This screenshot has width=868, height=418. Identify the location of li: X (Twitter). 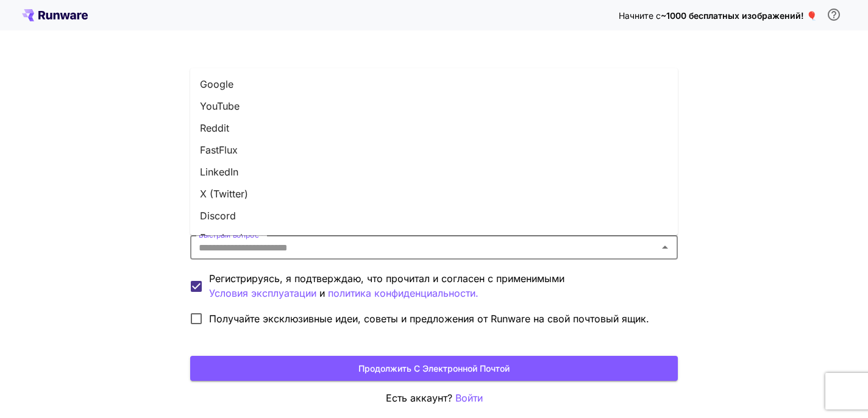
(434, 194).